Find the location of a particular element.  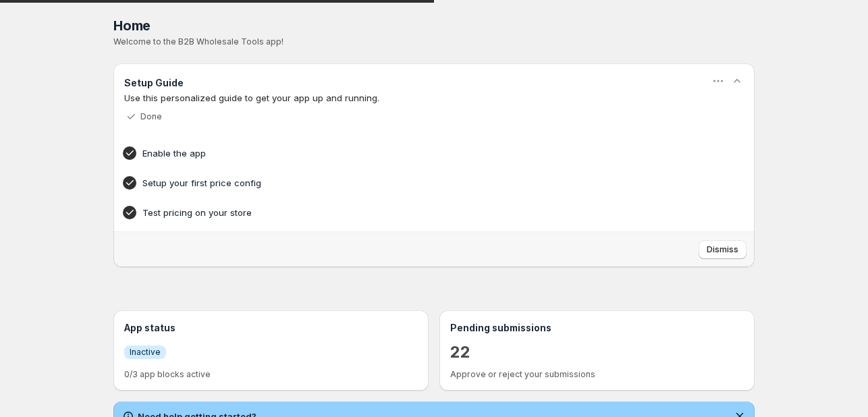

p: Welcome to the B2B Wholesale Tools app! is located at coordinates (434, 42).